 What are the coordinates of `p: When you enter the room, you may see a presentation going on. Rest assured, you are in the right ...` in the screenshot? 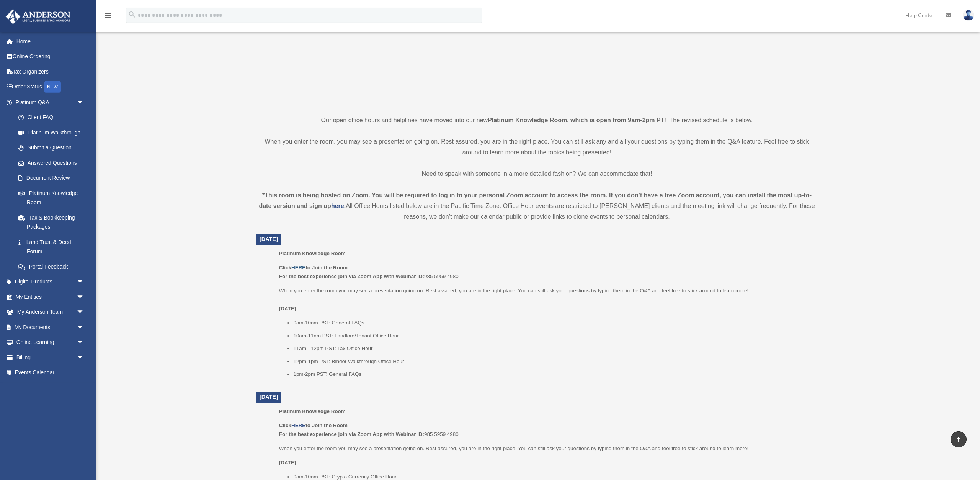 It's located at (537, 147).